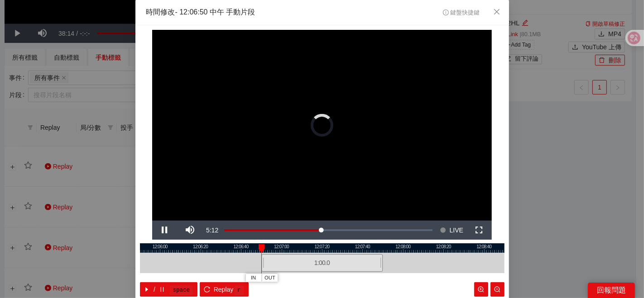 This screenshot has height=298, width=644. I want to click on span: LIVE, so click(457, 230).